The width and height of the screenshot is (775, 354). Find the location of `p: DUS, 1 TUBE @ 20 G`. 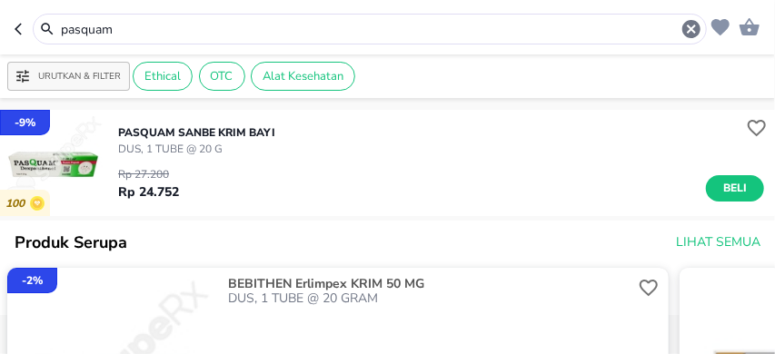

p: DUS, 1 TUBE @ 20 G is located at coordinates (196, 149).